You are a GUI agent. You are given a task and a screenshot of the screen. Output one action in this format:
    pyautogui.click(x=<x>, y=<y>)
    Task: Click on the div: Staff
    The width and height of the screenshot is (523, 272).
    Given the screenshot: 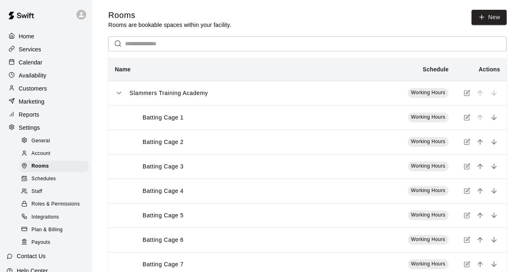 What is the action you would take?
    pyautogui.click(x=54, y=192)
    